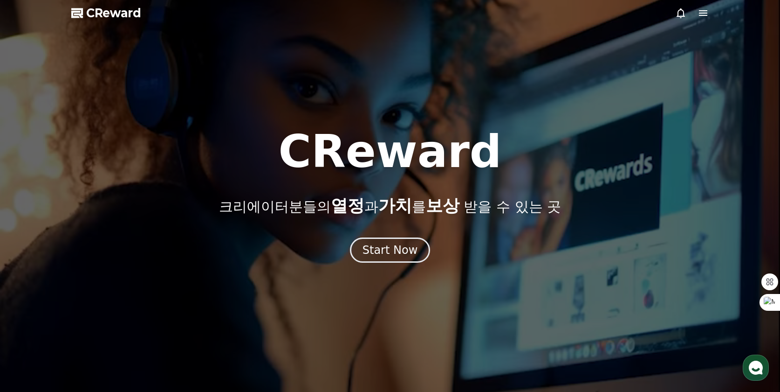 The height and width of the screenshot is (392, 780). I want to click on button: Start Now, so click(390, 250).